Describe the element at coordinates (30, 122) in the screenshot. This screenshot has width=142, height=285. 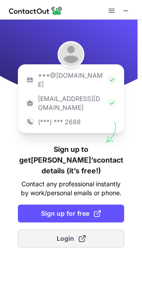
I see `img: https://contactout.com/extension/app/static/media/login-phone-icon.bacfcb865e29de816d437549d7f4cb...` at that location.